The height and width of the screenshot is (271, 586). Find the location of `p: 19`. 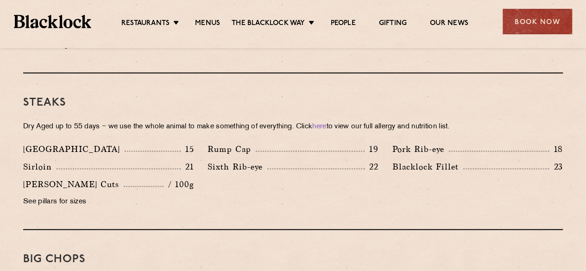

p: 19 is located at coordinates (371, 149).